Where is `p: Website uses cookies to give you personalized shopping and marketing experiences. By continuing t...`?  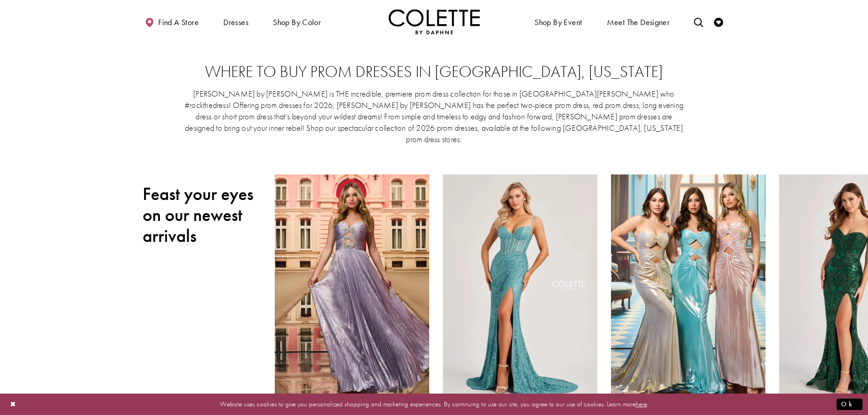 p: Website uses cookies to give you personalized shopping and marketing experiences. By continuing t... is located at coordinates (434, 404).